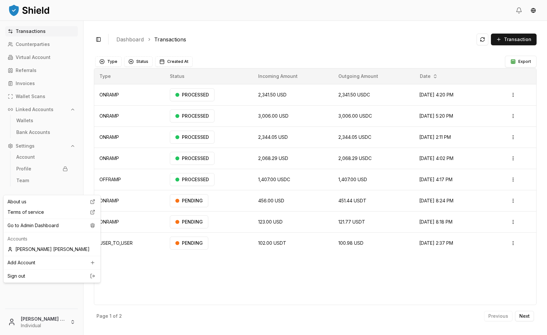  I want to click on div: About us, so click(52, 202).